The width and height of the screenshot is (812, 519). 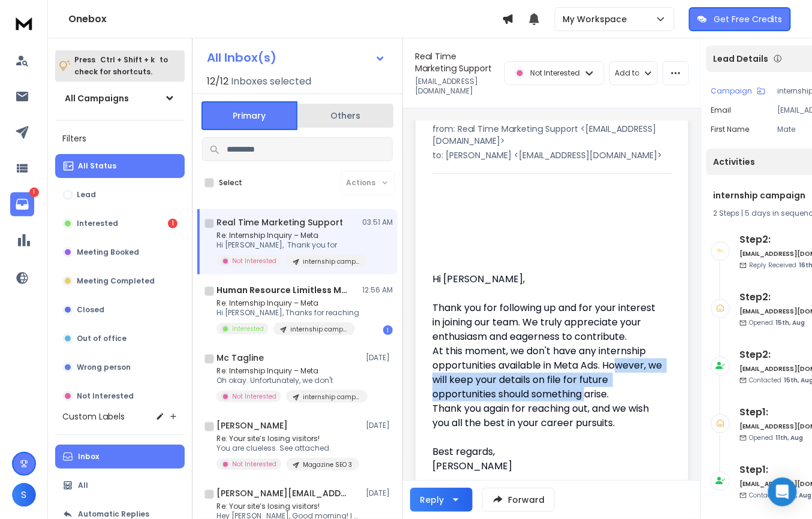 I want to click on span: 12 / 12, so click(x=217, y=81).